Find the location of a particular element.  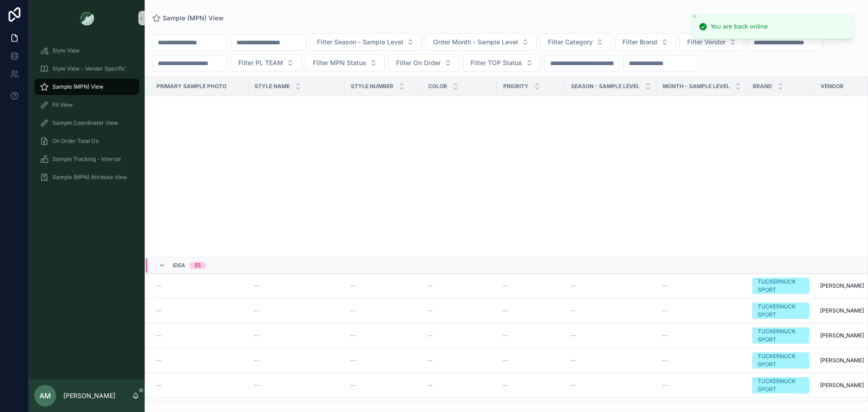

span: Fit View is located at coordinates (63, 105).